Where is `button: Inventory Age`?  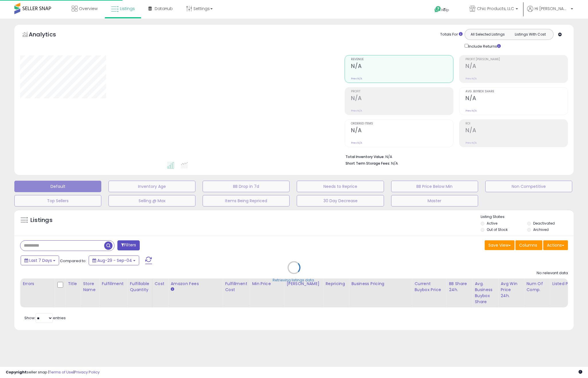 button: Inventory Age is located at coordinates (152, 186).